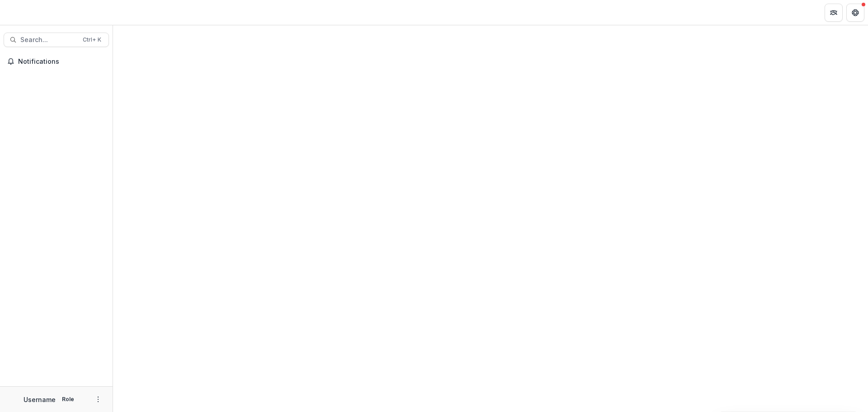 This screenshot has height=412, width=868. I want to click on span: Search..., so click(49, 40).